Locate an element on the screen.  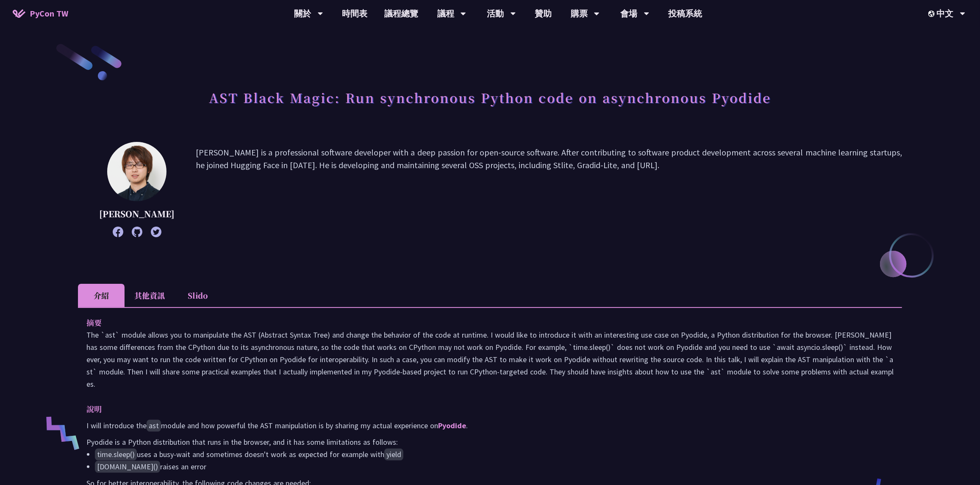
li: uses a busy-wait and sometimes doesn't work as expected for example with is located at coordinates (494, 454).